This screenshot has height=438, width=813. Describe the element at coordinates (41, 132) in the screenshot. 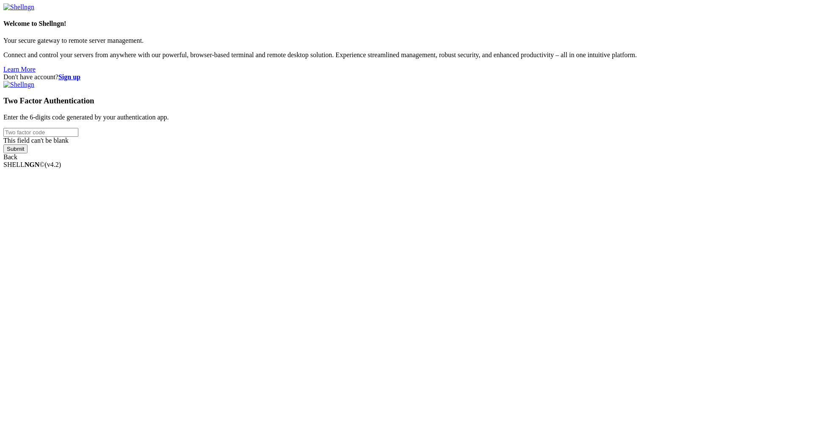

I see `input: Two factor code` at that location.